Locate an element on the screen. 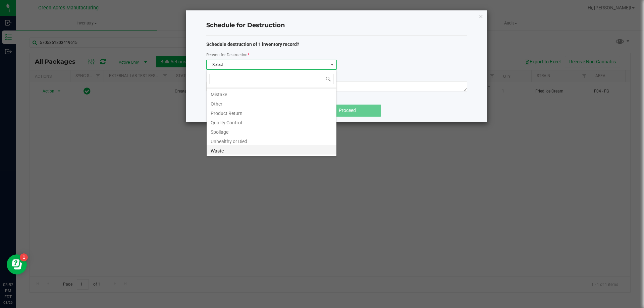 Image resolution: width=644 pixels, height=308 pixels. span: Select is located at coordinates (267, 65).